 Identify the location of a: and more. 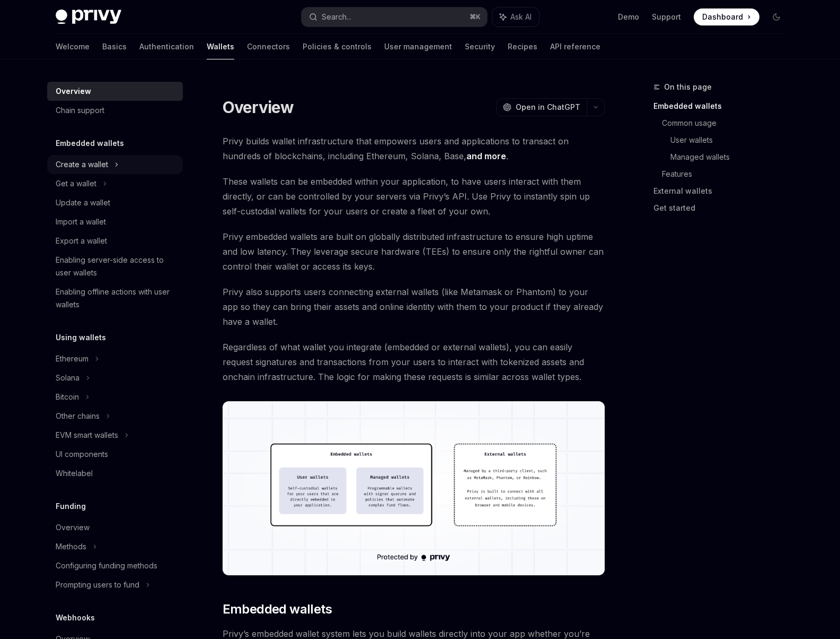
(486, 156).